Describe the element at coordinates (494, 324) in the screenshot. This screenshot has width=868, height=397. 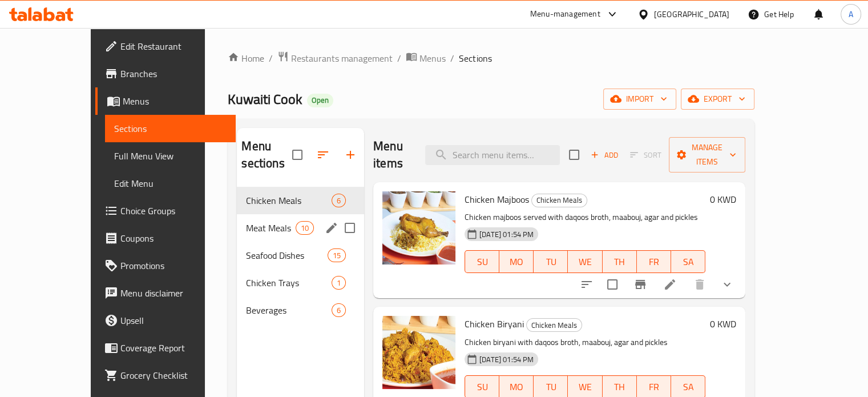
I see `span: Chicken Biryani` at that location.